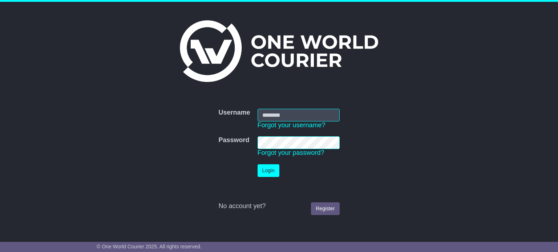 The height and width of the screenshot is (252, 558). Describe the element at coordinates (149, 247) in the screenshot. I see `span: © One World Courier 2025. All rights reserved.` at that location.